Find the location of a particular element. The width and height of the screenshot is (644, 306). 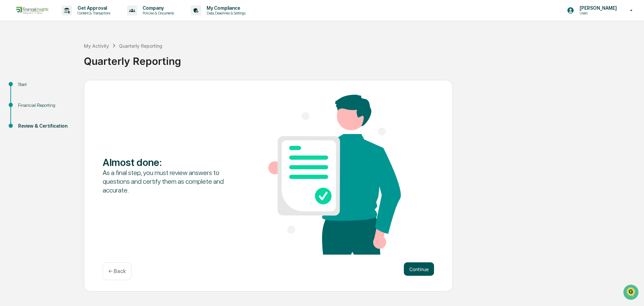

span: Data Lookup is located at coordinates (28, 101).